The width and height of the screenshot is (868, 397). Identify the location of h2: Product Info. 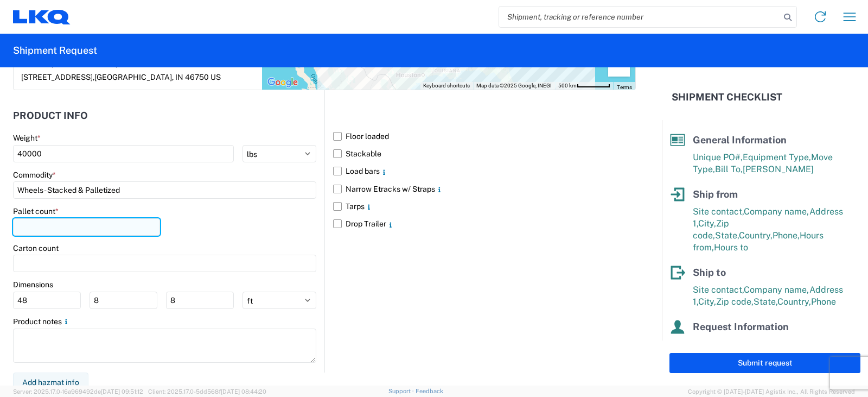
(51, 116).